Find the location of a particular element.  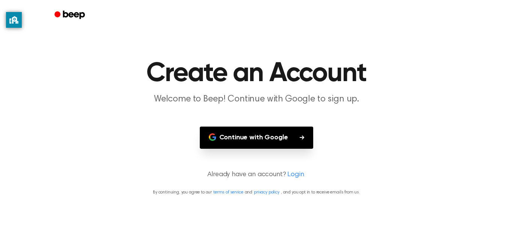

a: terms of service is located at coordinates (228, 192).